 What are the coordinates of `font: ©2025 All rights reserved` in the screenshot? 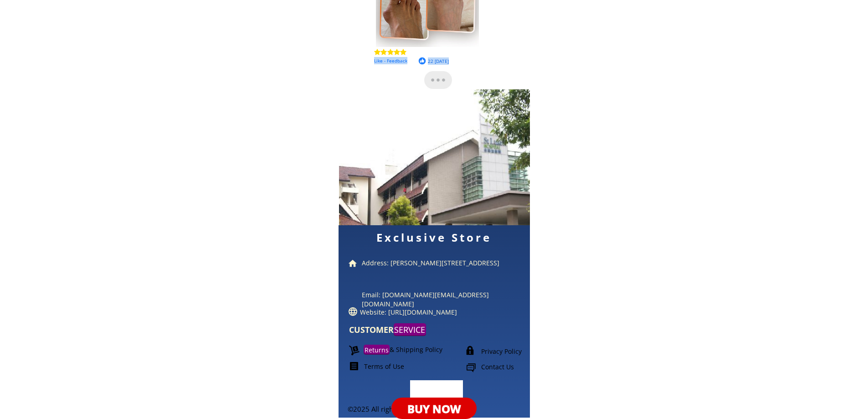 It's located at (388, 409).